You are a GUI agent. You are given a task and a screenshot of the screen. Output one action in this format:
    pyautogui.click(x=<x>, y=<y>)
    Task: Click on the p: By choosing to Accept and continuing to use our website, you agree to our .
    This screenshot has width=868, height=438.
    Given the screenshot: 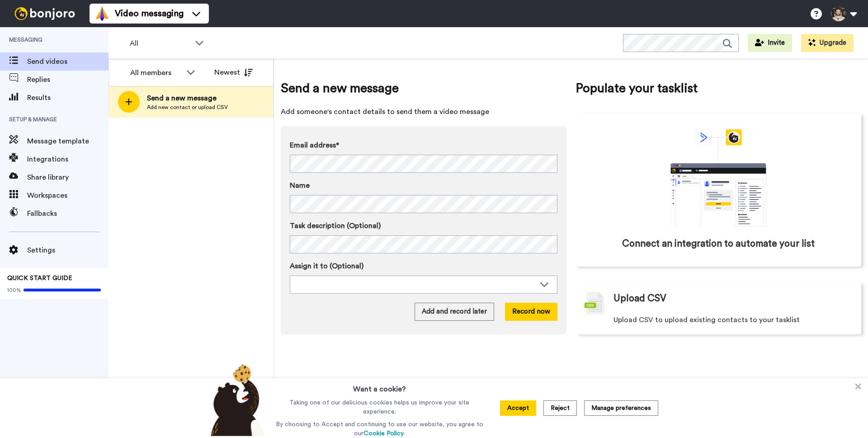 What is the action you would take?
    pyautogui.click(x=380, y=429)
    